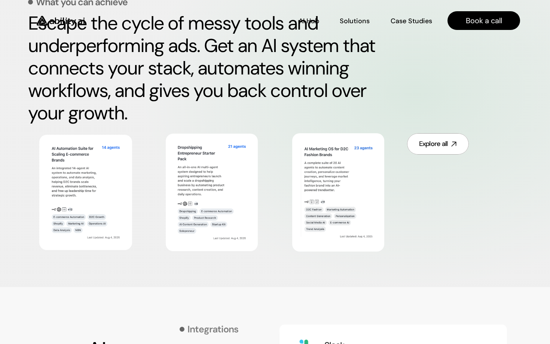 This screenshot has height=344, width=550. What do you see at coordinates (411, 21) in the screenshot?
I see `a: Case Studies` at bounding box center [411, 21].